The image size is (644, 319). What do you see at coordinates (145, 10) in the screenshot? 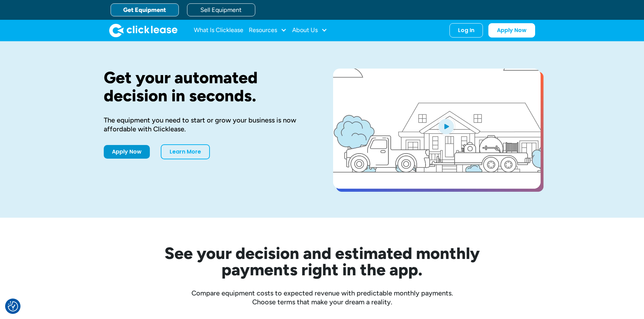
I see `a: Get Equipment` at bounding box center [145, 10].